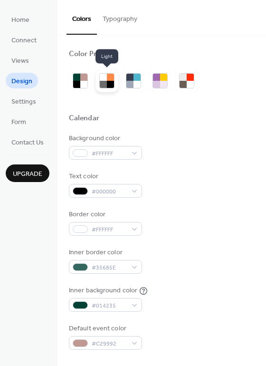 This screenshot has width=266, height=366. What do you see at coordinates (20, 60) in the screenshot?
I see `a: Views` at bounding box center [20, 60].